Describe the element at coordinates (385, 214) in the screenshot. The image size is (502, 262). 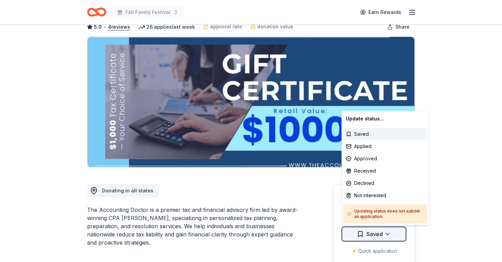
I see `h5: Updating status does not submit an application` at that location.